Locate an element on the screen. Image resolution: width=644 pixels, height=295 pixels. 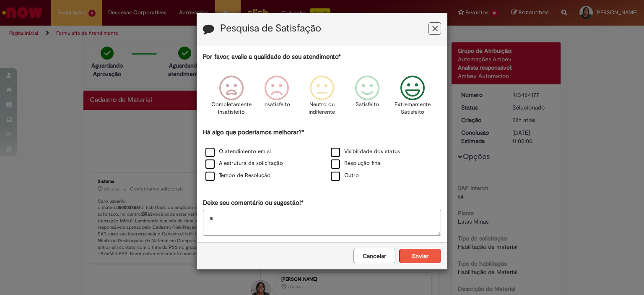
p: Satisfeito is located at coordinates (368, 105).